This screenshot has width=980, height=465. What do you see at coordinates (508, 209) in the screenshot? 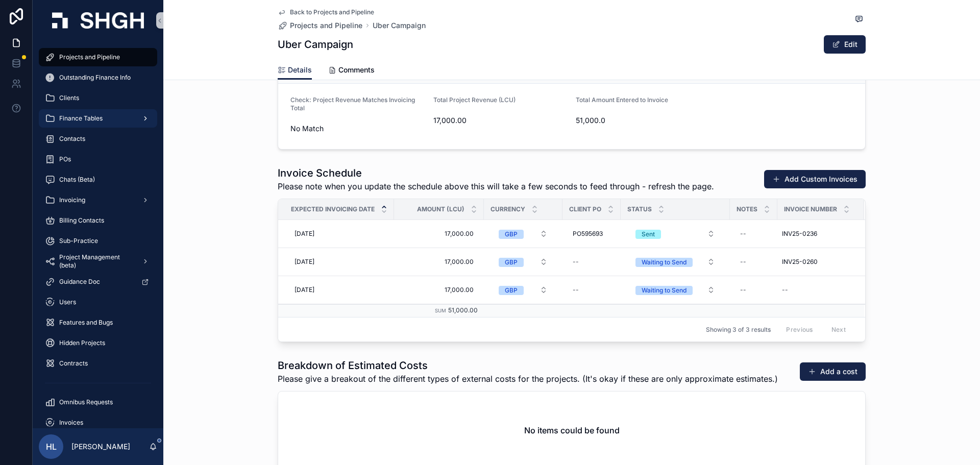
I see `span: Currency` at bounding box center [508, 209].